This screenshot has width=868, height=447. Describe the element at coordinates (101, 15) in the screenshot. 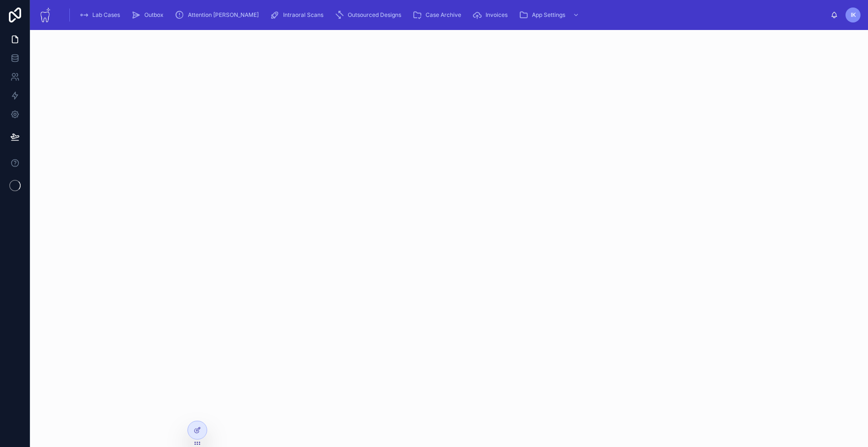

I see `a: Lab Cases` at that location.